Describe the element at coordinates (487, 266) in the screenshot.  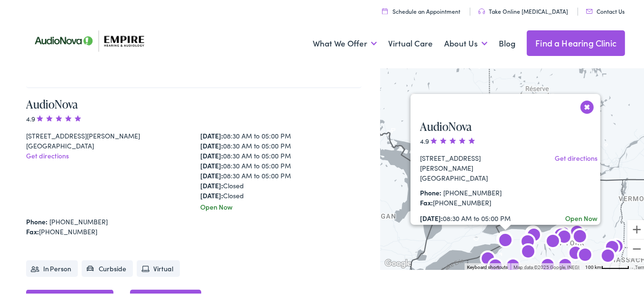
I see `button: Keyboard shortcuts` at that location.